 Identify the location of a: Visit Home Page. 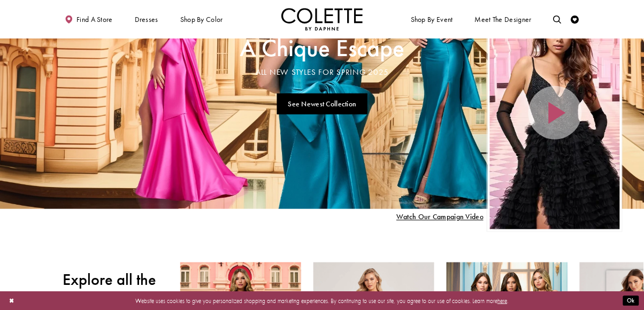
(322, 19).